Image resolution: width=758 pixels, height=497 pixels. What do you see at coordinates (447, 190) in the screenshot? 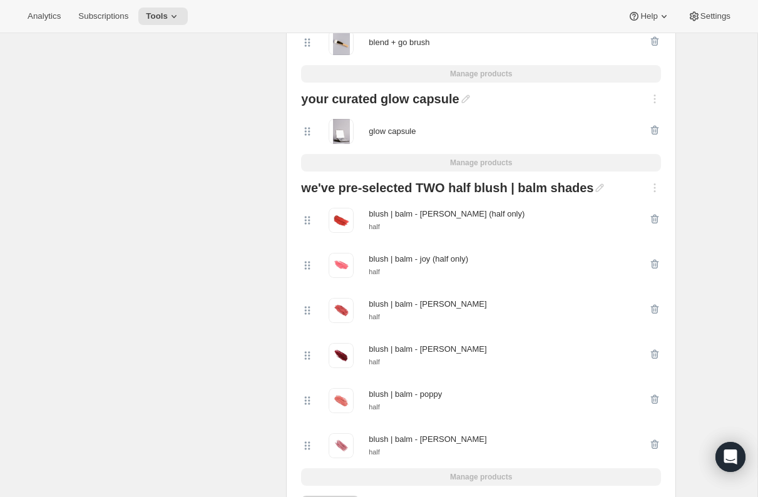
I see `div: we've pre-selected TWO half blush | balm shades` at bounding box center [447, 190].